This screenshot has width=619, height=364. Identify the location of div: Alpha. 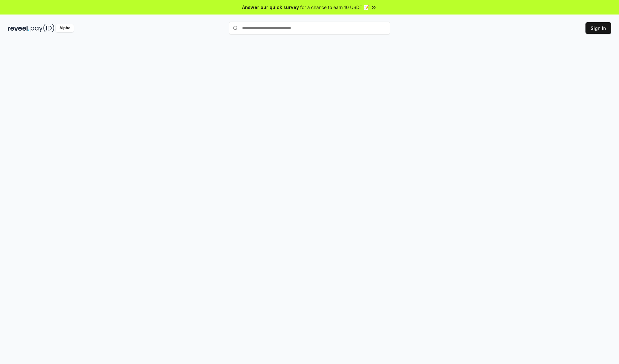
(65, 28).